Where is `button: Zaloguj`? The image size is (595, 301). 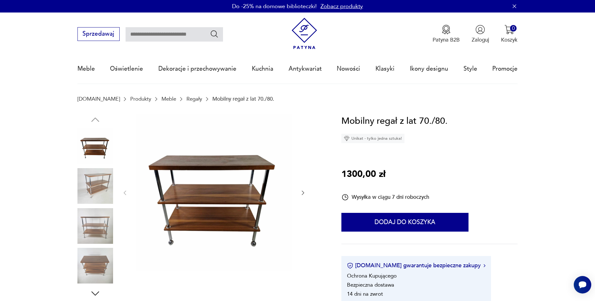
button: Zaloguj is located at coordinates (481, 34).